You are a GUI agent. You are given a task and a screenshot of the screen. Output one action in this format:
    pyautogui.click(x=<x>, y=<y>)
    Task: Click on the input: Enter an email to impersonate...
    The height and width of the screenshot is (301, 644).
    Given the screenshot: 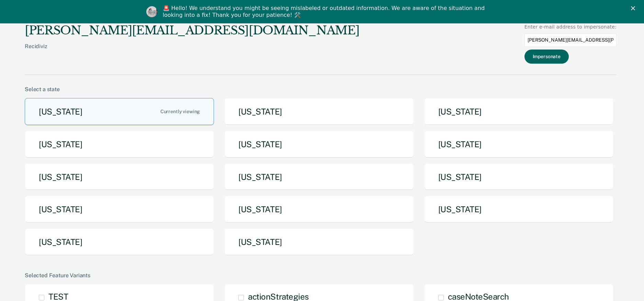 What is the action you would take?
    pyautogui.click(x=571, y=40)
    